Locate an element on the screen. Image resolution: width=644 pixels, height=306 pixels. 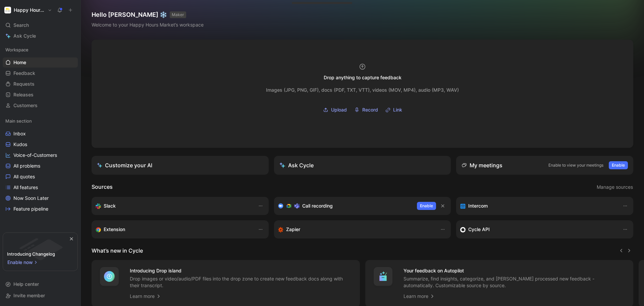
div: Search is located at coordinates (40, 25).